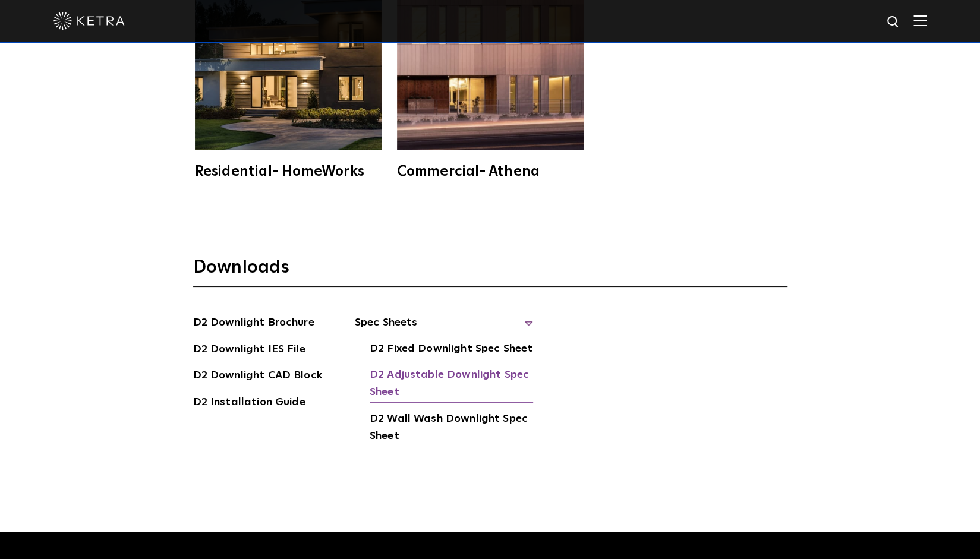  Describe the element at coordinates (893, 22) in the screenshot. I see `img: search icon` at that location.